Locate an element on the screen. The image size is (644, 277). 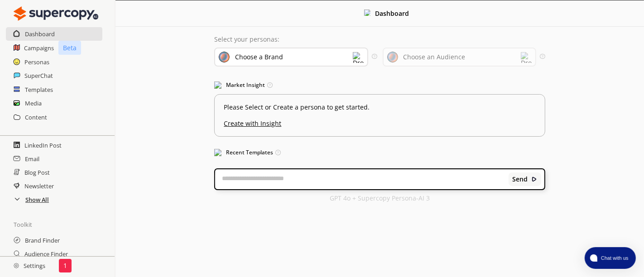
a: Media is located at coordinates (33, 103).